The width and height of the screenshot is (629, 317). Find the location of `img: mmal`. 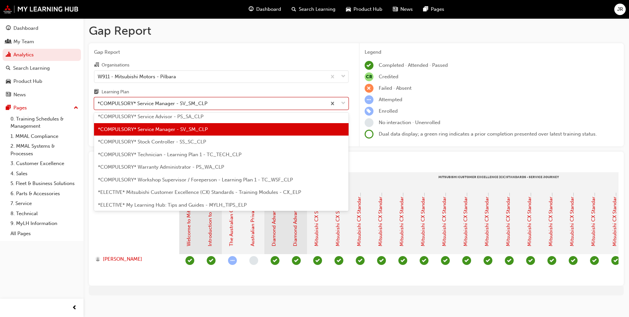

img: mmal is located at coordinates (41, 9).